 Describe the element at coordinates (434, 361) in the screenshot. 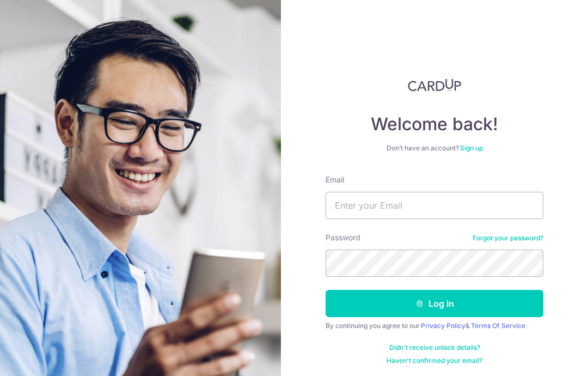

I see `a: Haven't confirmed your email?` at that location.